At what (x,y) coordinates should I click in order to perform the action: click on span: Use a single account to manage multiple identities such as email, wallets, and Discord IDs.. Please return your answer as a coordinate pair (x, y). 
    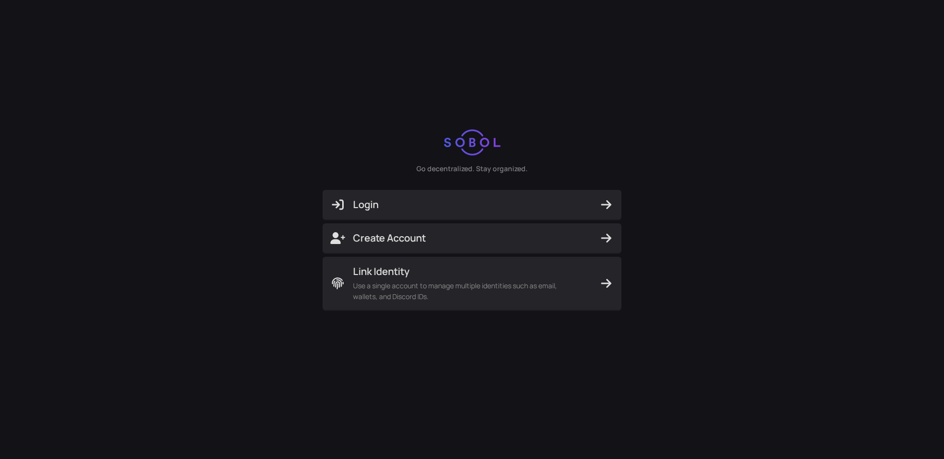
    Looking at the image, I should click on (466, 291).